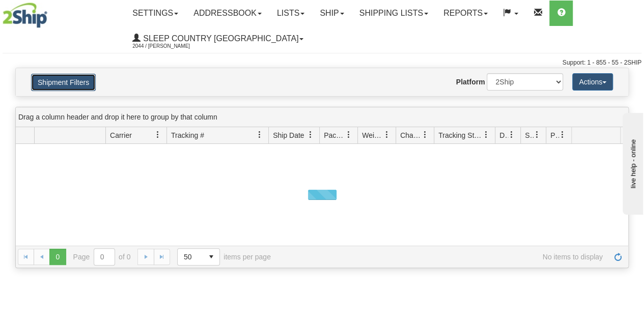 The height and width of the screenshot is (325, 644). I want to click on a: Shipping lists, so click(393, 13).